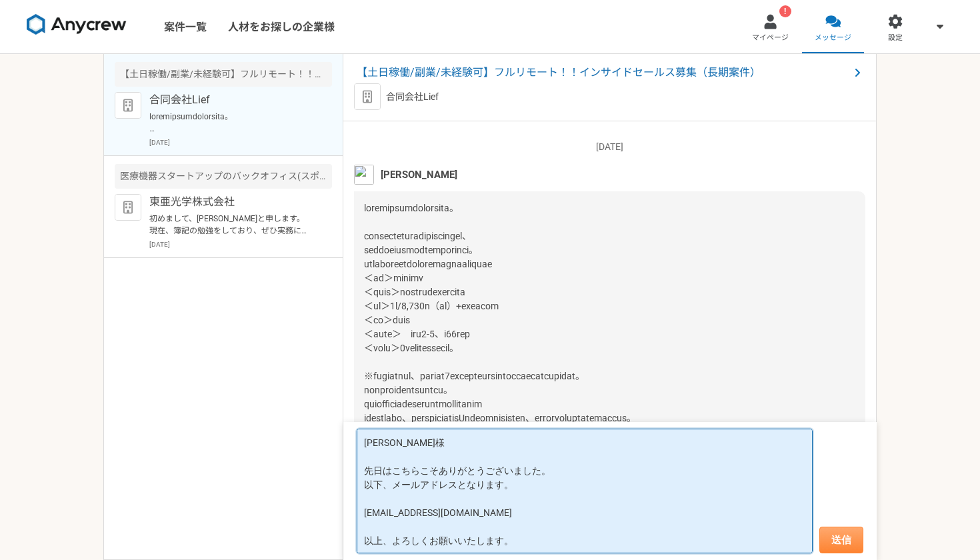 The height and width of the screenshot is (560, 980). Describe the element at coordinates (231, 123) in the screenshot. I see `p: loremipsumdolorsita。 consecteturadipiscingel、 seddoeiusmodtemporinci。 utlaboreetdoloremagnaaliqua...` at that location.